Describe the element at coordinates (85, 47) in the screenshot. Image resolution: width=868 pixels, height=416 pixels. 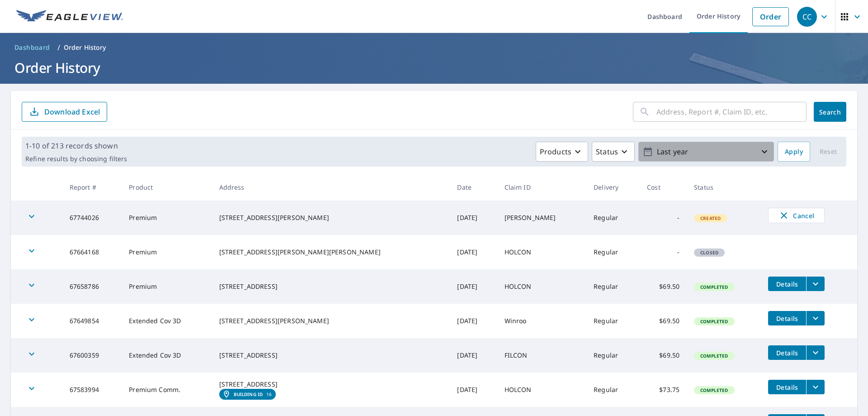
I see `p: Order History` at that location.